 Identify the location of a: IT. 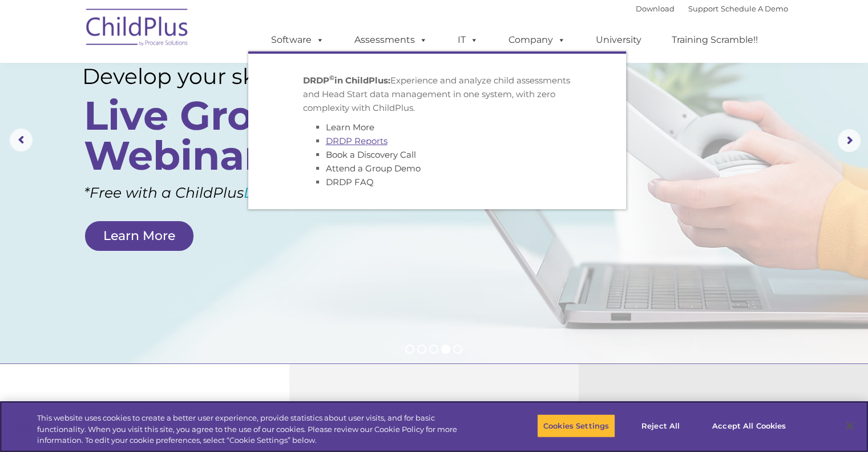
(468, 40).